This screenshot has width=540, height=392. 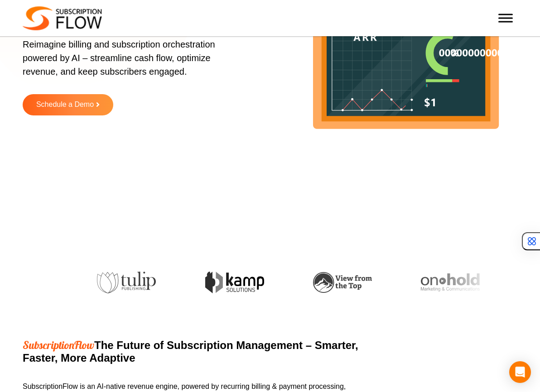 What do you see at coordinates (232, 281) in the screenshot?
I see `img: kamp-solution` at bounding box center [232, 281].